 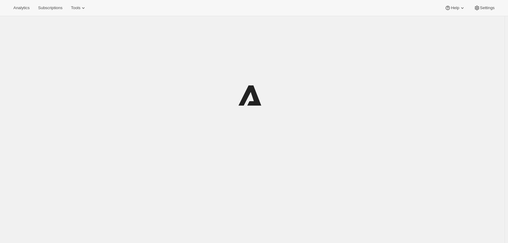 I want to click on span: Help, so click(x=455, y=8).